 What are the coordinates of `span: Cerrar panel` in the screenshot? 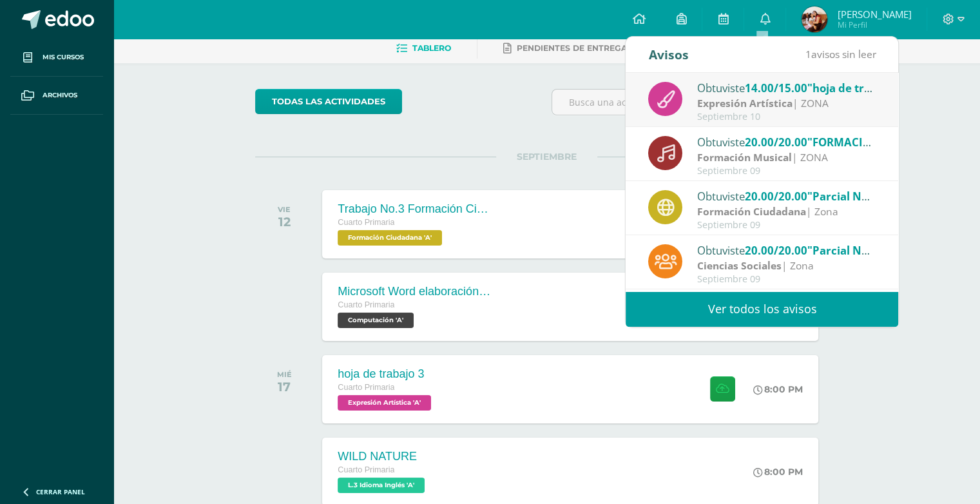 It's located at (60, 491).